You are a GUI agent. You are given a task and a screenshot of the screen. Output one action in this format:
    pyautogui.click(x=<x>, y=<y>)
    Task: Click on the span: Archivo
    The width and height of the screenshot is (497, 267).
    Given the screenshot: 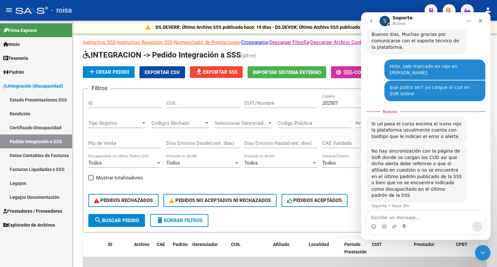 What is the action you would take?
    pyautogui.click(x=142, y=245)
    